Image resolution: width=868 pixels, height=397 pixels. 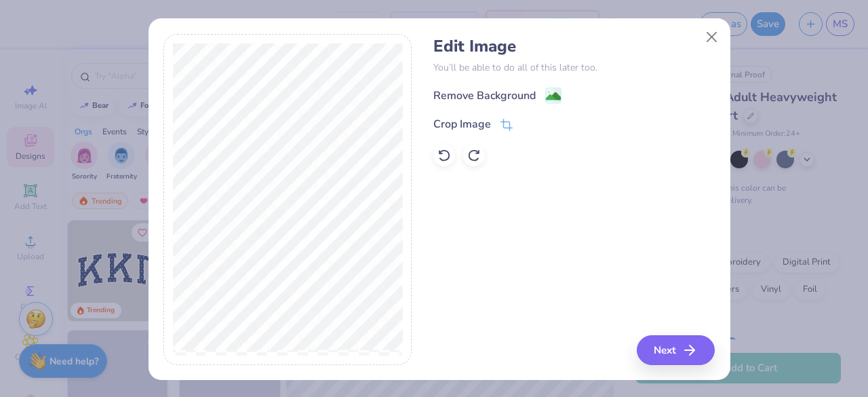 What do you see at coordinates (462, 124) in the screenshot?
I see `div: Crop Image` at bounding box center [462, 124].